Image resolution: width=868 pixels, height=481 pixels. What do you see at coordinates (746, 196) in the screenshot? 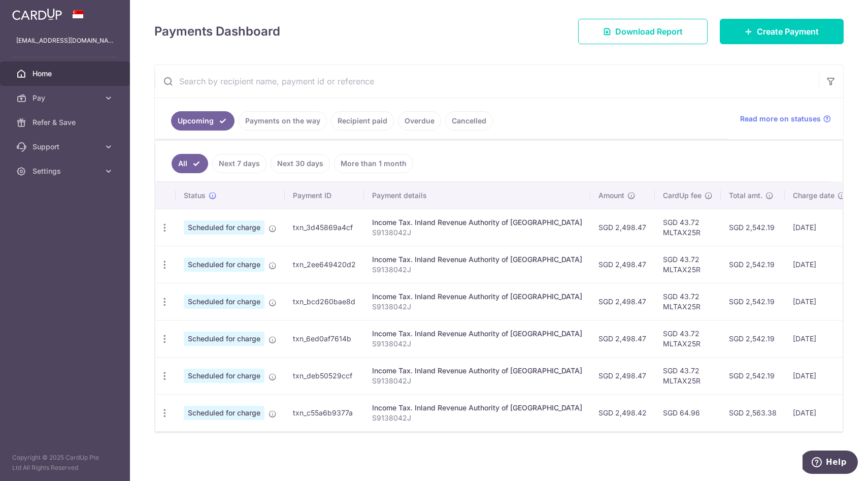
I see `span: Total amt.` at bounding box center [746, 196].